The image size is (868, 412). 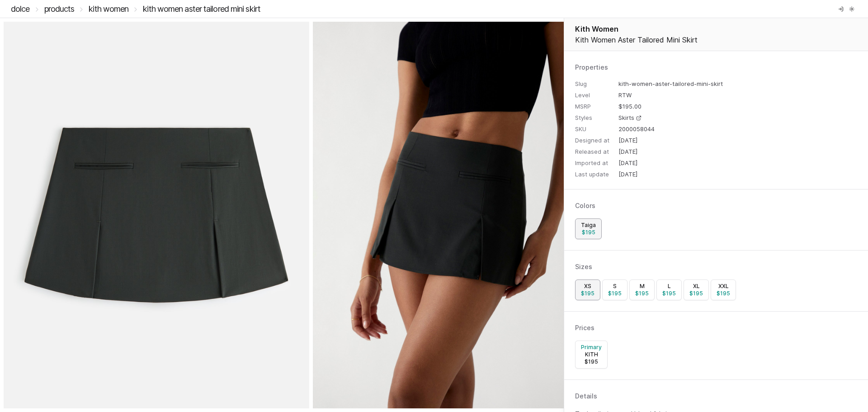 What do you see at coordinates (717, 206) in the screenshot?
I see `h1: Colors` at bounding box center [717, 206].